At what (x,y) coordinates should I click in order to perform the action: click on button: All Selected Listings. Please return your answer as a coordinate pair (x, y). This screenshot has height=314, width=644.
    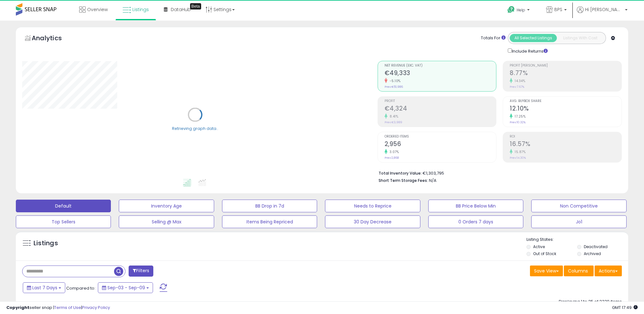
    Looking at the image, I should click on (533, 38).